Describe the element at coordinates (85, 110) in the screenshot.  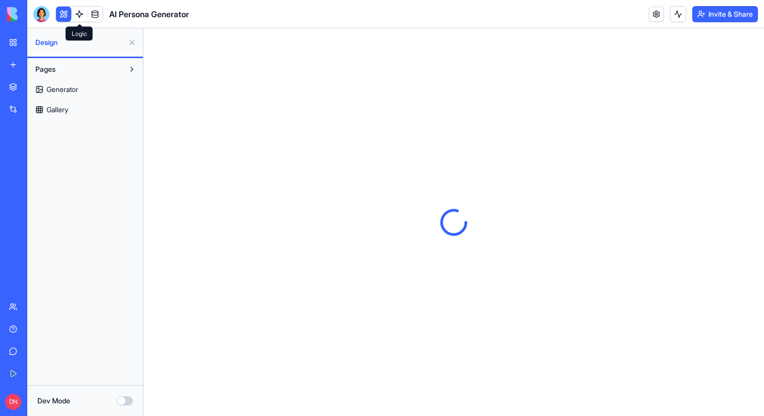
I see `a: Gallery` at that location.